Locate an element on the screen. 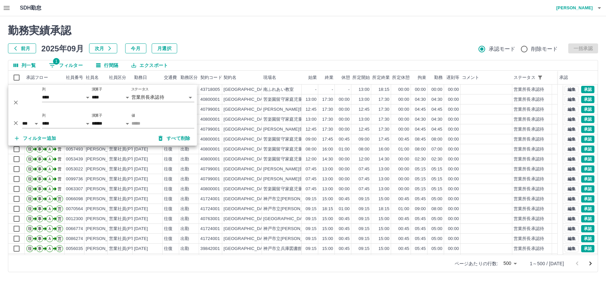  text: Ａ is located at coordinates (50, 189).